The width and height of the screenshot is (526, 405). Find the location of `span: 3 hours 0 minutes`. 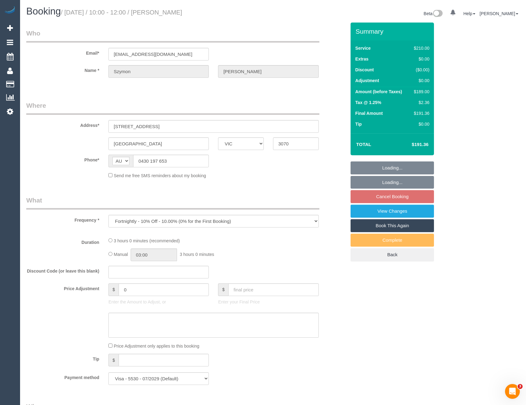

span: 3 hours 0 minutes is located at coordinates (197, 254).